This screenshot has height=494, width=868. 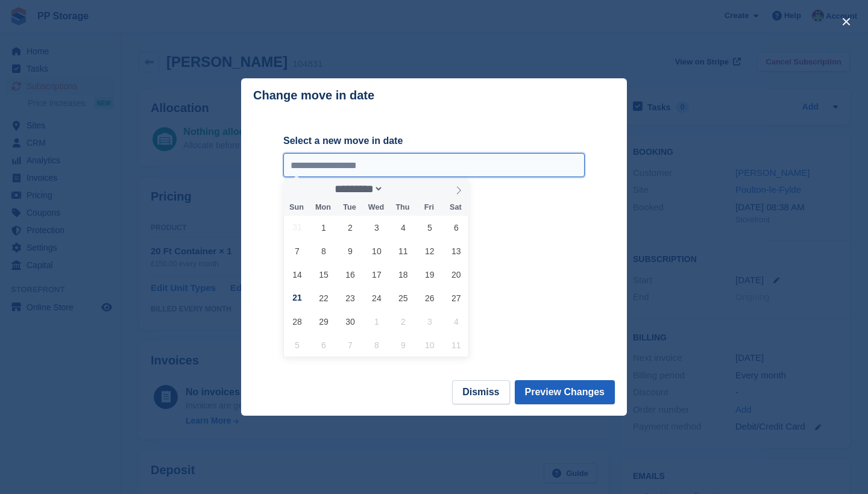 I want to click on span: September 6, 2025, so click(x=456, y=227).